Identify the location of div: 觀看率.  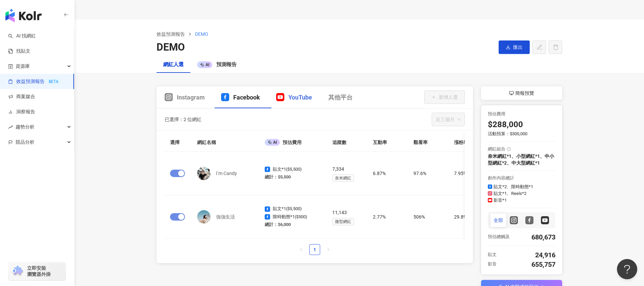
(428, 142).